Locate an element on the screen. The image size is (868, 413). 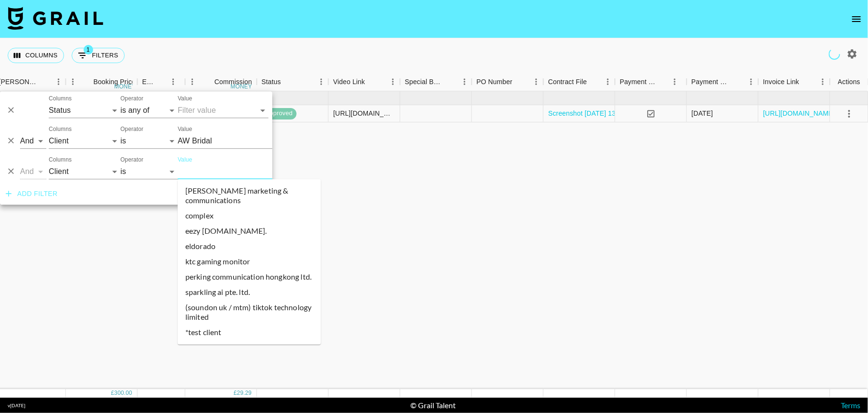
button: Show filters is located at coordinates (98, 56).